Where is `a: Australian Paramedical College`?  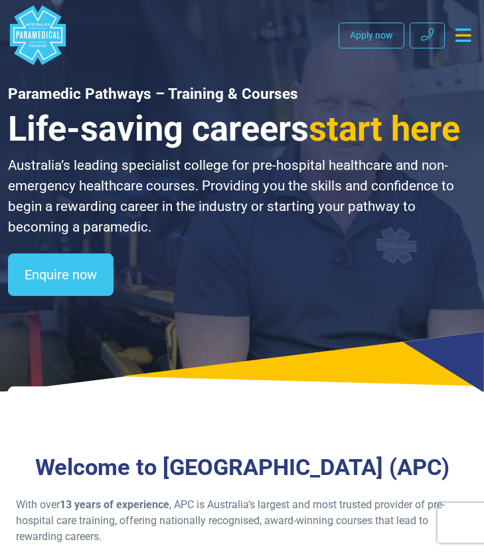
a: Australian Paramedical College is located at coordinates (38, 35).